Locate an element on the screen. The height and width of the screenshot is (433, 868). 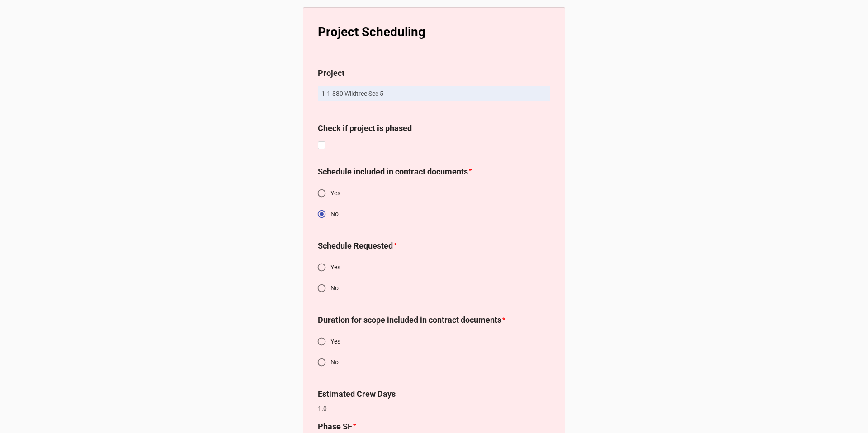
p: 1.0 is located at coordinates (434, 409).